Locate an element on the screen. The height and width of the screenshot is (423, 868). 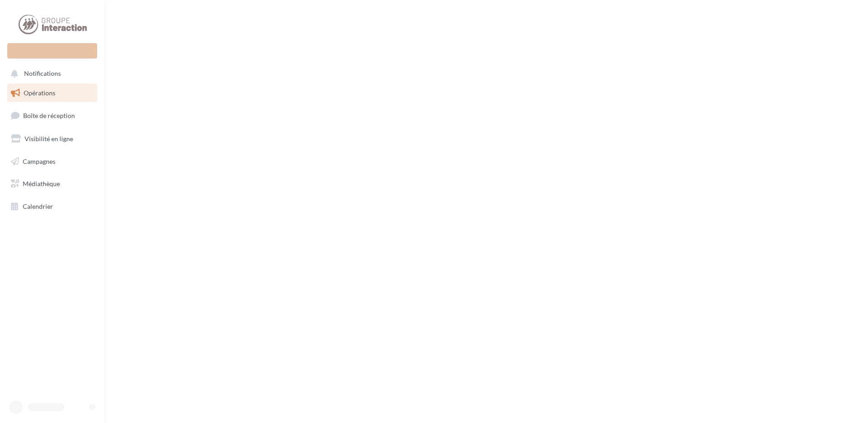
a: Médiathèque is located at coordinates (52, 184).